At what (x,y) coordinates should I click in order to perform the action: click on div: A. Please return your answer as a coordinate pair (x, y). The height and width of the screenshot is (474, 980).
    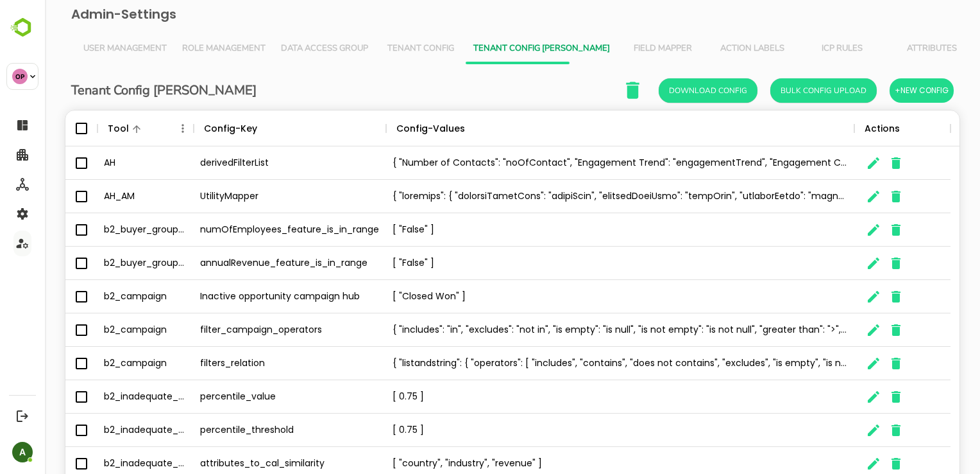
    Looking at the image, I should click on (23, 452).